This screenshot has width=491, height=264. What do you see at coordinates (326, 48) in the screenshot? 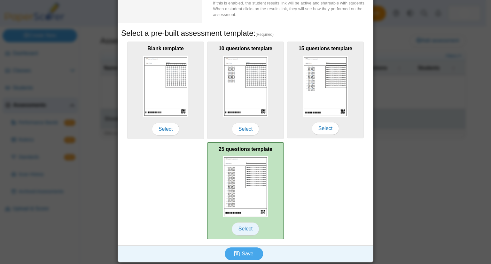
I see `b: 15 questions template` at bounding box center [326, 48].